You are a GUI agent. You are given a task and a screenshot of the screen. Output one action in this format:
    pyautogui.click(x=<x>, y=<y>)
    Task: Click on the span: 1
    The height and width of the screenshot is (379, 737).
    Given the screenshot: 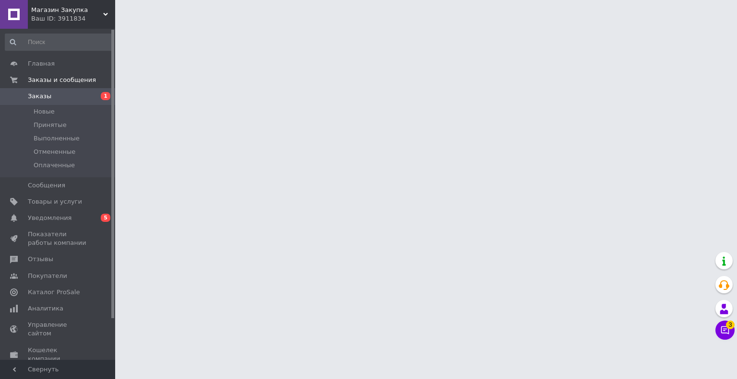 What is the action you would take?
    pyautogui.click(x=106, y=96)
    